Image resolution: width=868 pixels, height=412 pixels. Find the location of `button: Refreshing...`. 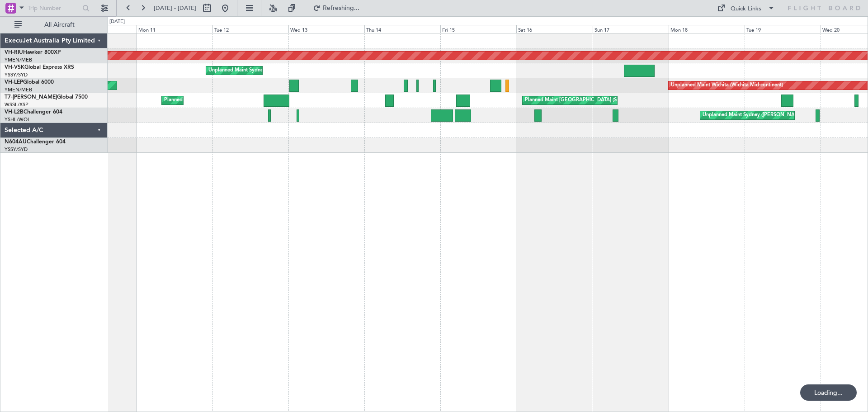

button: Refreshing... is located at coordinates (336, 8).